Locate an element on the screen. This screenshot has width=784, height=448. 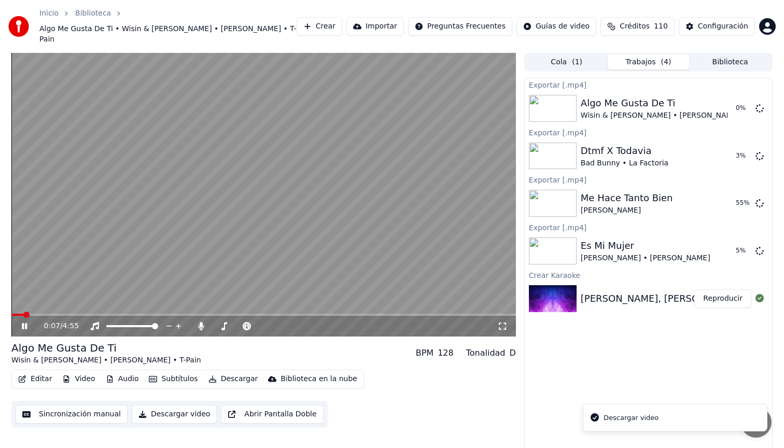
div: Configuración is located at coordinates (723, 26).